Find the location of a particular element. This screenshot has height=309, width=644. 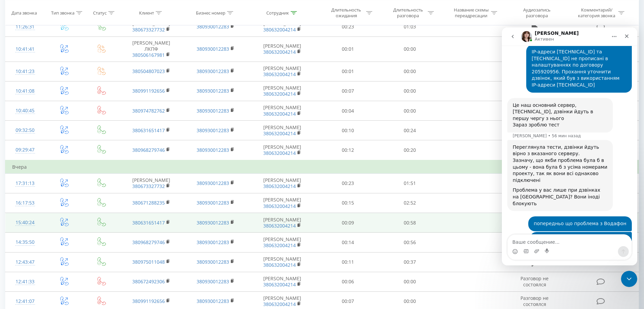

td: Вчера is located at coordinates (322, 167).